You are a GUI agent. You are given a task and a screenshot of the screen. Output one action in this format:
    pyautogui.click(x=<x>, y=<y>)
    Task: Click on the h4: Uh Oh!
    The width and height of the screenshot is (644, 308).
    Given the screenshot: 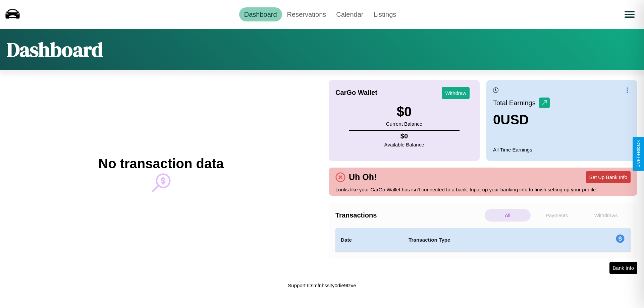 What is the action you would take?
    pyautogui.click(x=363, y=177)
    